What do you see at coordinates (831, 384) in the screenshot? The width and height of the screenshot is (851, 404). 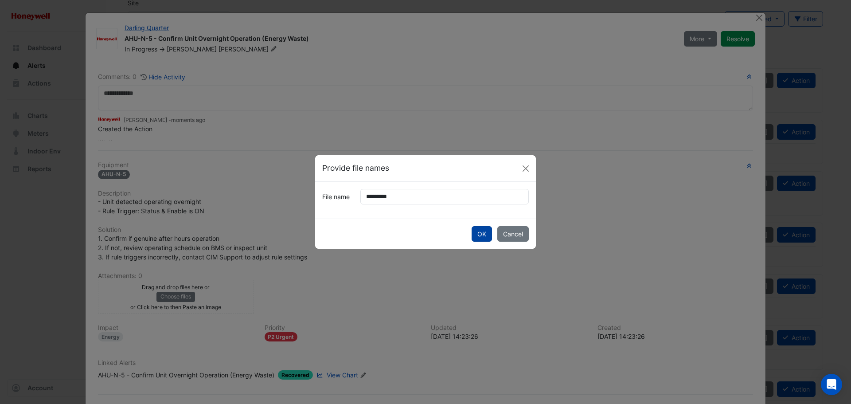 I see `div: Open Intercom Messenger` at bounding box center [831, 384].